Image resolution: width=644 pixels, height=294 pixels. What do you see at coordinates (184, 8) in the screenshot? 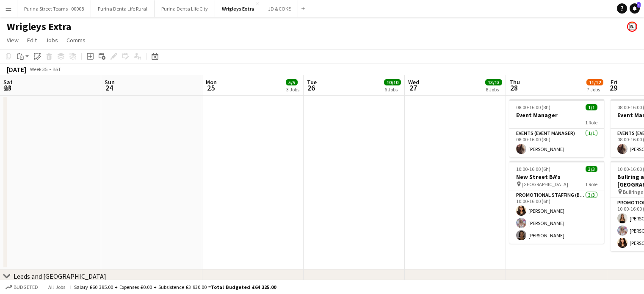
I see `button: Purina Denta Life City` at bounding box center [184, 8].